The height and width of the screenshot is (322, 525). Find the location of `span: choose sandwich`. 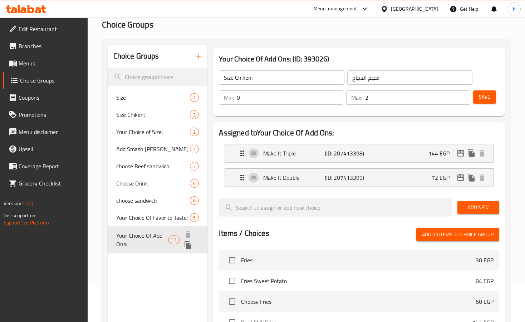

span: choose sandwich is located at coordinates (153, 201).